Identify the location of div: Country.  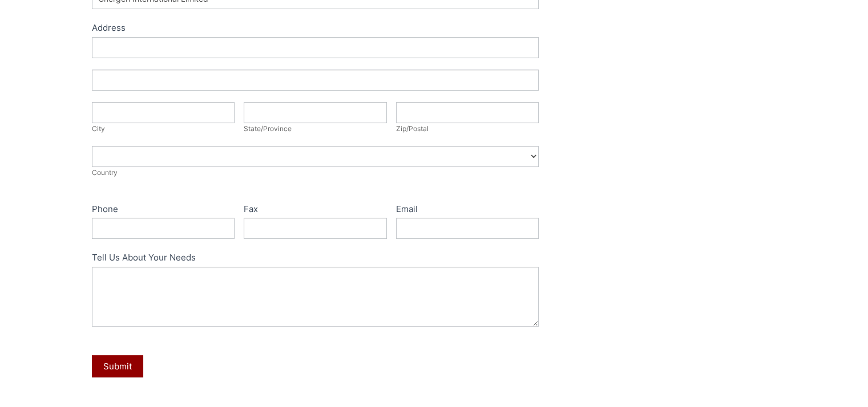
(316, 173).